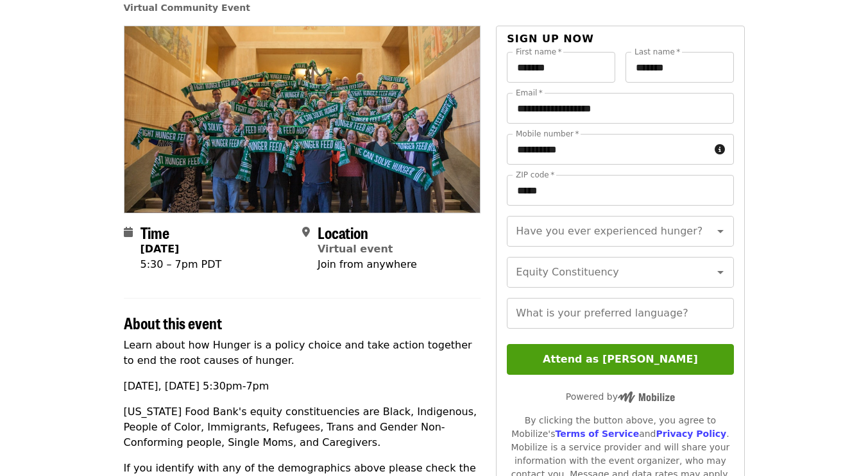 The width and height of the screenshot is (868, 476). I want to click on a: Virtual Community Event, so click(186, 8).